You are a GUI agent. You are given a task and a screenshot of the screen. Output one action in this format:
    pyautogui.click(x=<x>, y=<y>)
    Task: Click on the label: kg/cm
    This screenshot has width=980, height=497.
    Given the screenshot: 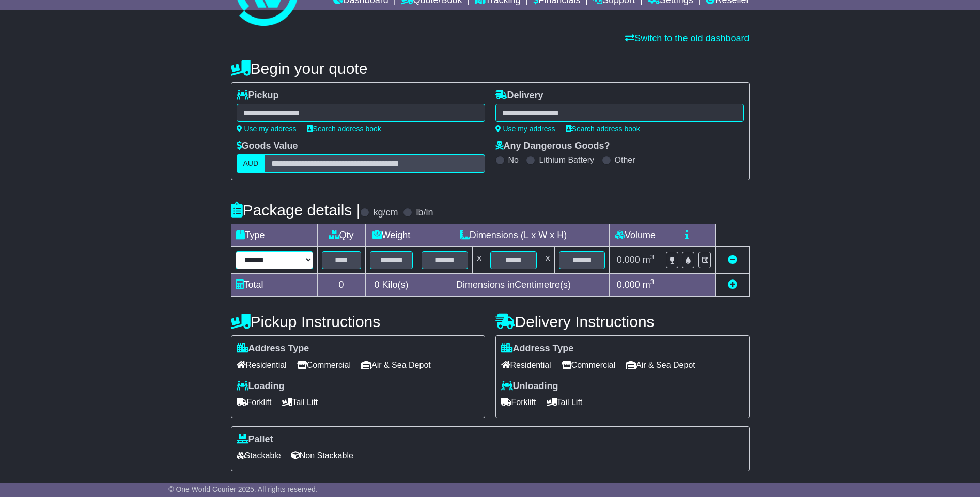 What is the action you would take?
    pyautogui.click(x=385, y=213)
    